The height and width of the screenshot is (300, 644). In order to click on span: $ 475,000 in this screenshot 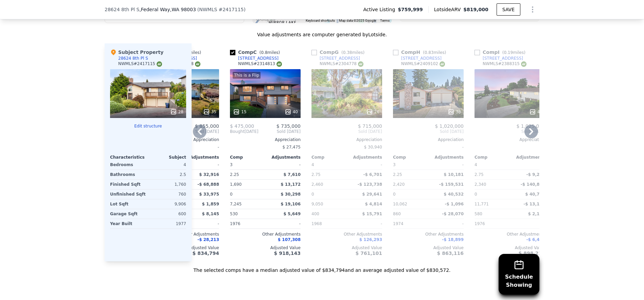, I will do `click(242, 126)`.